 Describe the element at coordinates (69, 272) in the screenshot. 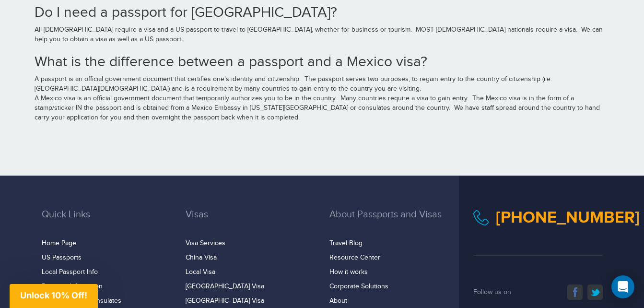

I see `a: Local Passport Info` at that location.